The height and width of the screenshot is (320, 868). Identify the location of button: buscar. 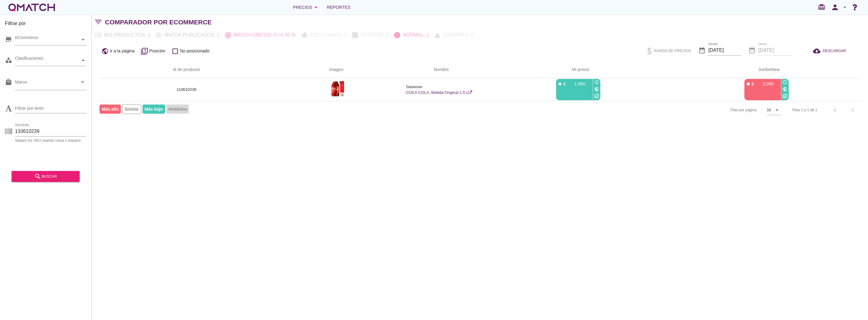
(46, 177).